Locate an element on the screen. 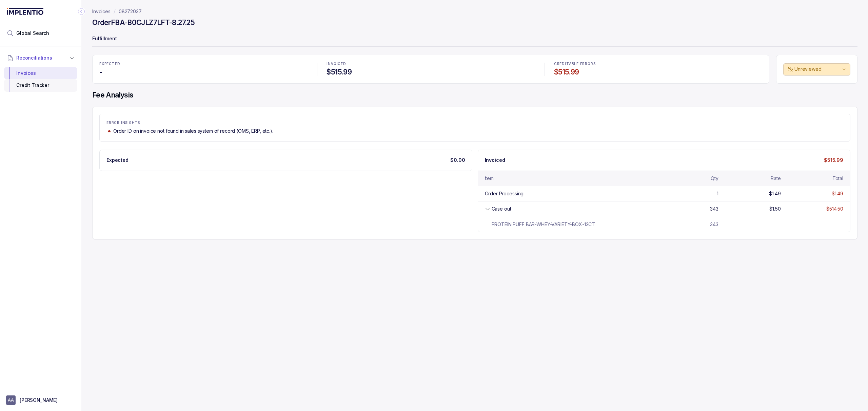  p: Order ID on invoice not found in sales system of record (OMS, ERP, etc.). is located at coordinates (194, 131).